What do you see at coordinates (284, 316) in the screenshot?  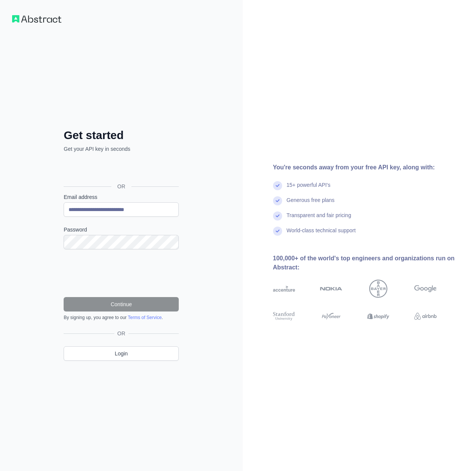 I see `img: stanford university` at bounding box center [284, 316].